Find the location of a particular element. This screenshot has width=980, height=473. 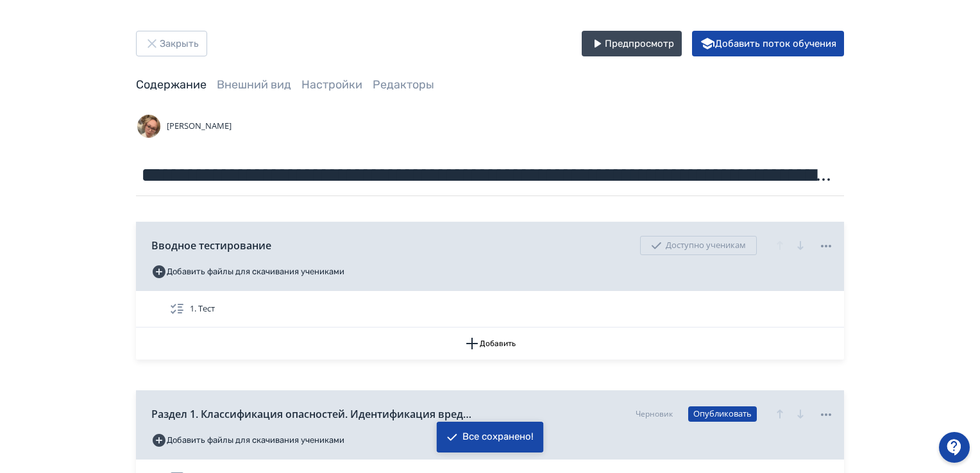

button: Предпросмотр is located at coordinates (632, 44).